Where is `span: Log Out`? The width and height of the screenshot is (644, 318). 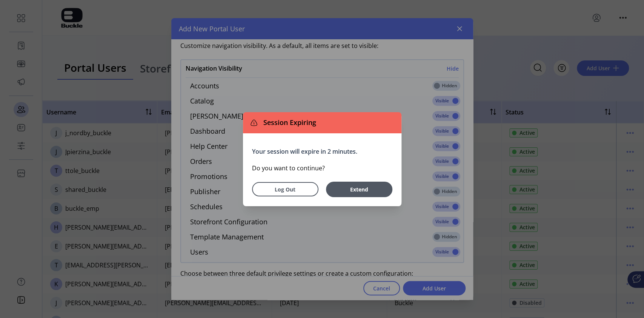
span: Log Out is located at coordinates (285, 189).